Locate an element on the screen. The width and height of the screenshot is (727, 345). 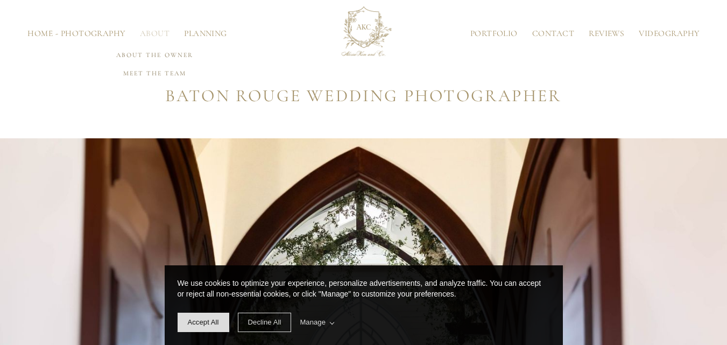
a: Meet the Team is located at coordinates (154, 73).